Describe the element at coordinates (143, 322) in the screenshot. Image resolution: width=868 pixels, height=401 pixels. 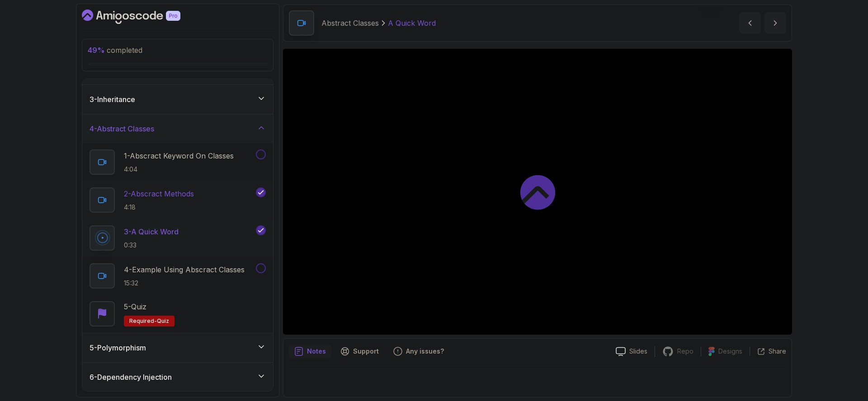
I see `span: Required-` at that location.